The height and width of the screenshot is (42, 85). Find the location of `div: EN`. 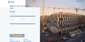

div: EN is located at coordinates (77, 1).